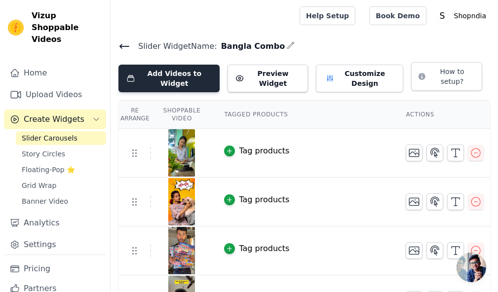 The width and height of the screenshot is (498, 292). Describe the element at coordinates (397, 16) in the screenshot. I see `a: Book Demo` at that location.